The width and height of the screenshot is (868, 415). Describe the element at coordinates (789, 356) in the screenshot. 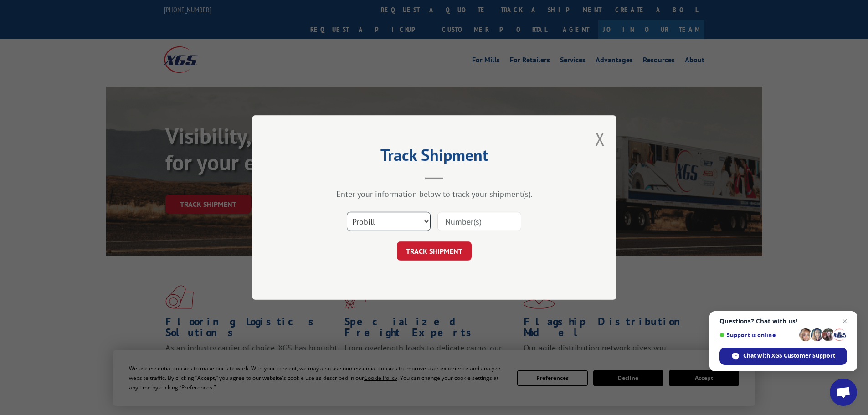

I see `span: Chat with XGS Customer Support` at that location.